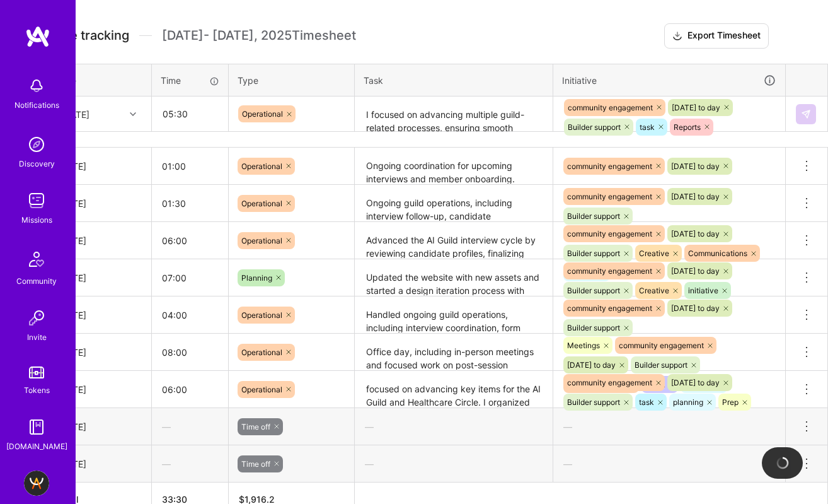  I want to click on span: Prep, so click(731, 401).